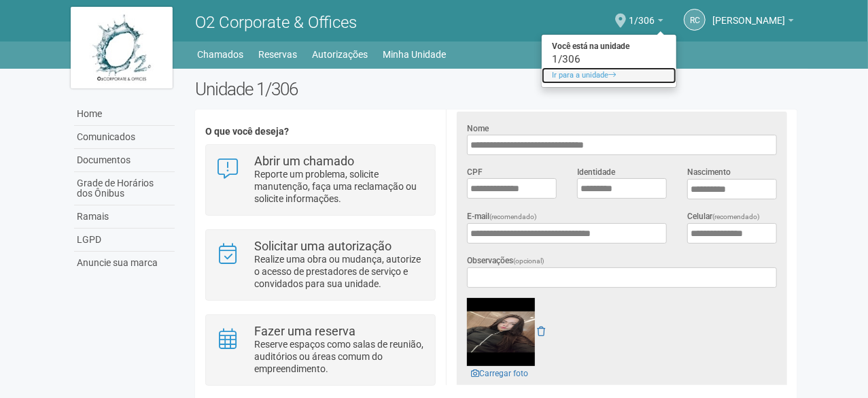 Image resolution: width=868 pixels, height=398 pixels. I want to click on a: Minha Unidade, so click(415, 55).